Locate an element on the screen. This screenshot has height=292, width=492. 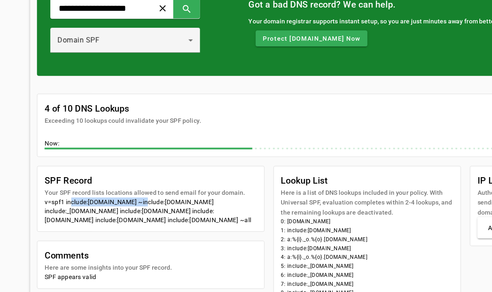
span: Domain SPF is located at coordinates (63, 76).